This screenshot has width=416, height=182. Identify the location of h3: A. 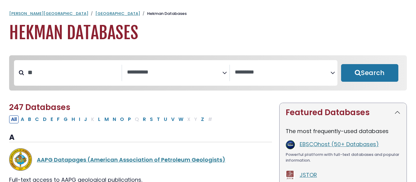
(140, 138).